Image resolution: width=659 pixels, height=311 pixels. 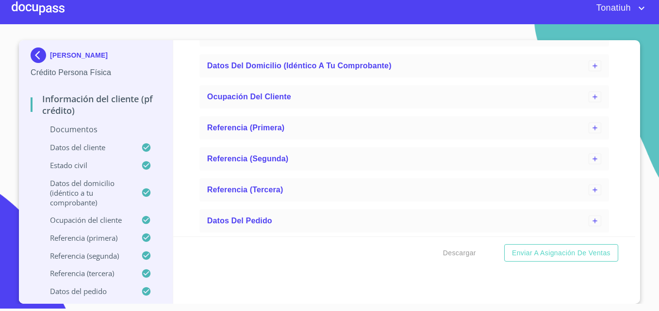 What do you see at coordinates (459, 253) in the screenshot?
I see `button: Descargar` at bounding box center [459, 253].